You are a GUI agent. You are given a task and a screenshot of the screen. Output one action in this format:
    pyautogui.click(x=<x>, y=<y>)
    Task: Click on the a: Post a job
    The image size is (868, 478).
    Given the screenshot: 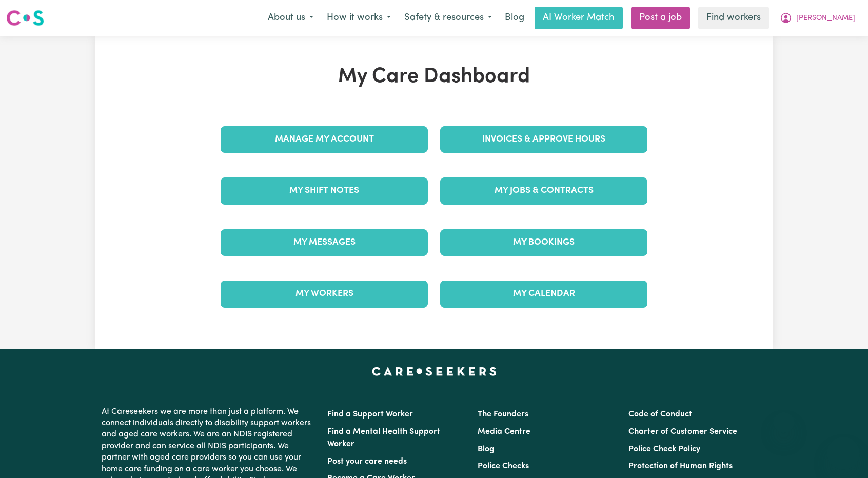 What is the action you would take?
    pyautogui.click(x=660, y=18)
    